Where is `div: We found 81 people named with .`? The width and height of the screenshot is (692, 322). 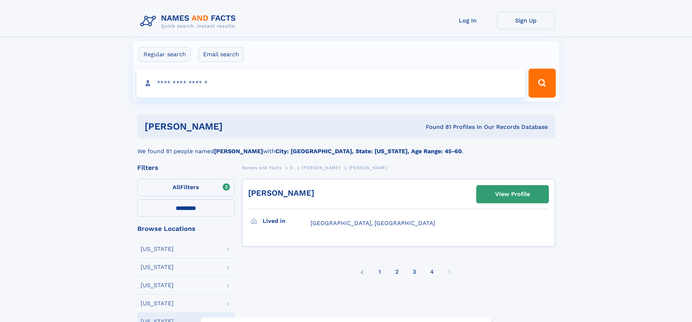 div: We found 81 people named with . is located at coordinates (346, 147).